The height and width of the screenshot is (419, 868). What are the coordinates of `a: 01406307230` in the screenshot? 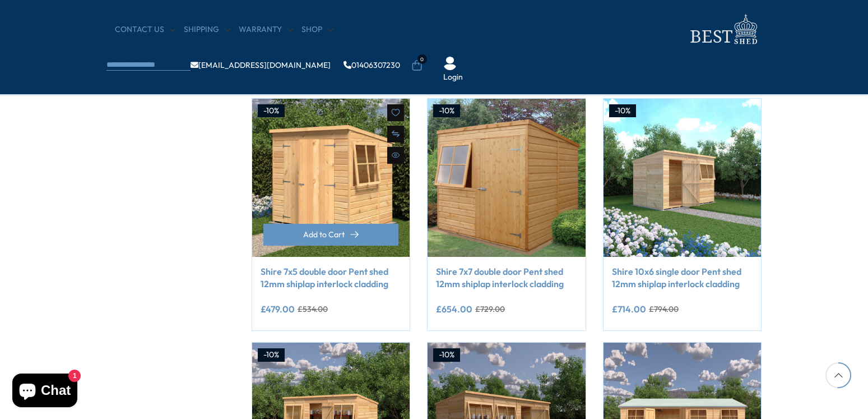 It's located at (372, 65).